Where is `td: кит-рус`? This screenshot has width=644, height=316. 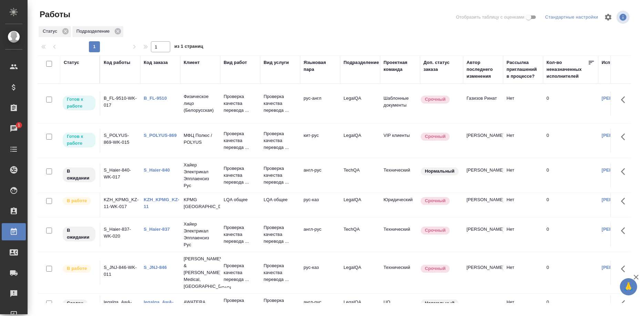
td: кит-рус is located at coordinates (320, 140).